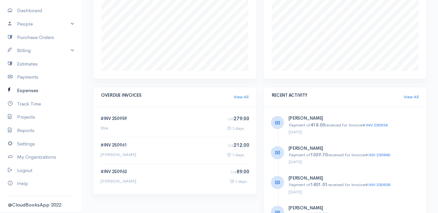 The width and height of the screenshot is (438, 213). Describe the element at coordinates (115, 118) in the screenshot. I see `a: INV 250959` at that location.